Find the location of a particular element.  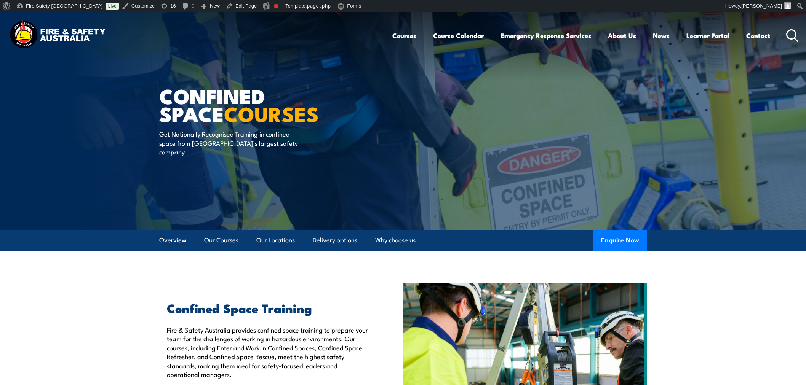

p: Fire & Safety Australia provides confined space training to prepare your team for the challenges ... is located at coordinates (267, 352).